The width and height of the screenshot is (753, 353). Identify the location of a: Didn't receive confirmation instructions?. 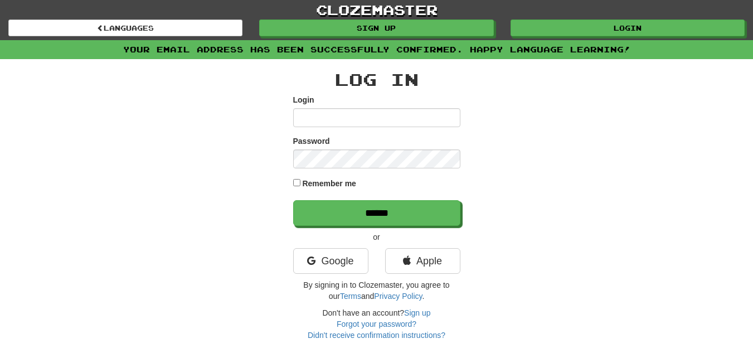
(376, 335).